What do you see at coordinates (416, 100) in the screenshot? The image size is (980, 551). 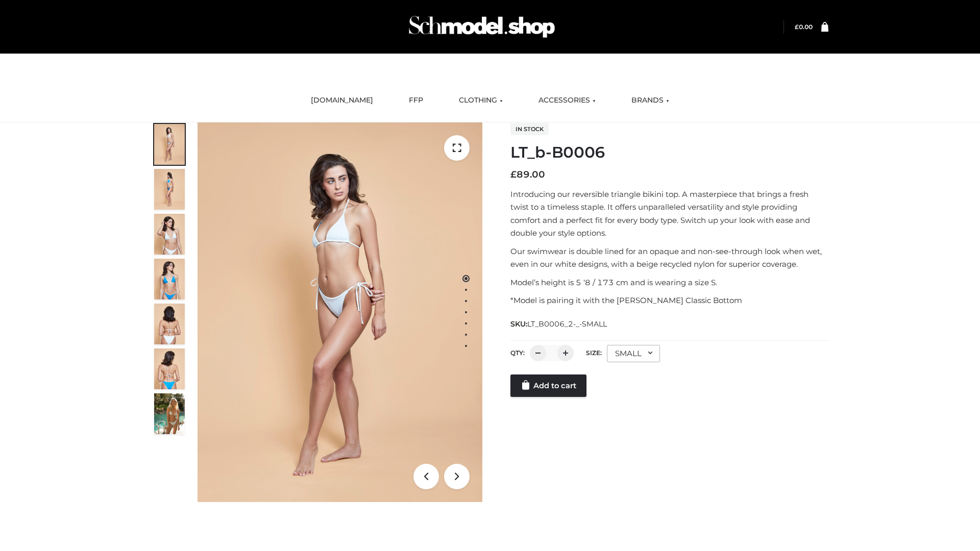 I see `a: FFP` at bounding box center [416, 100].